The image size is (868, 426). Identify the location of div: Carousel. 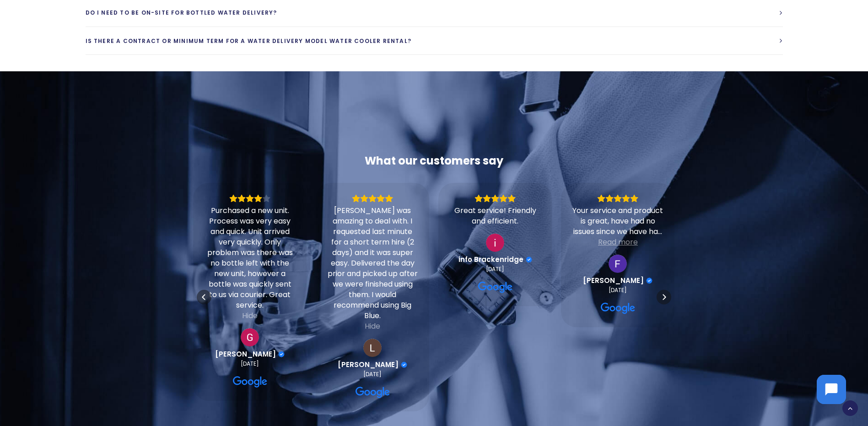
(434, 297).